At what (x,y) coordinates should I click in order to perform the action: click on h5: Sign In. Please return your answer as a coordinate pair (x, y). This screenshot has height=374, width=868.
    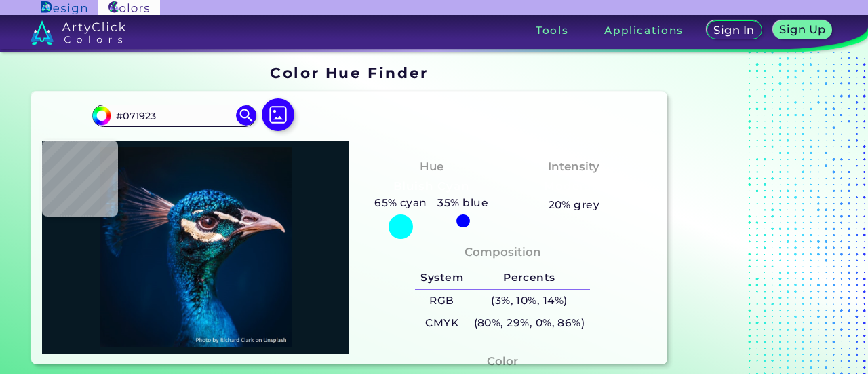
    Looking at the image, I should click on (735, 30).